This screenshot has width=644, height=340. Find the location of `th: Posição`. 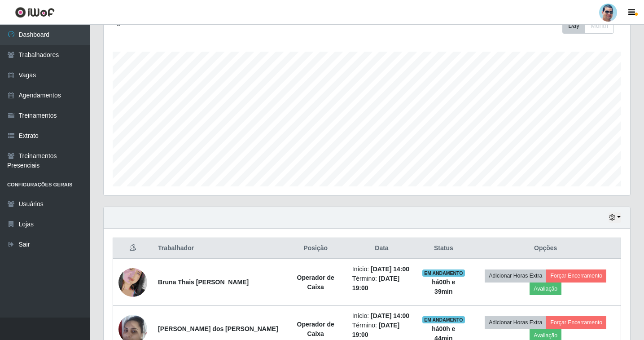

th: Posição is located at coordinates (315, 248).